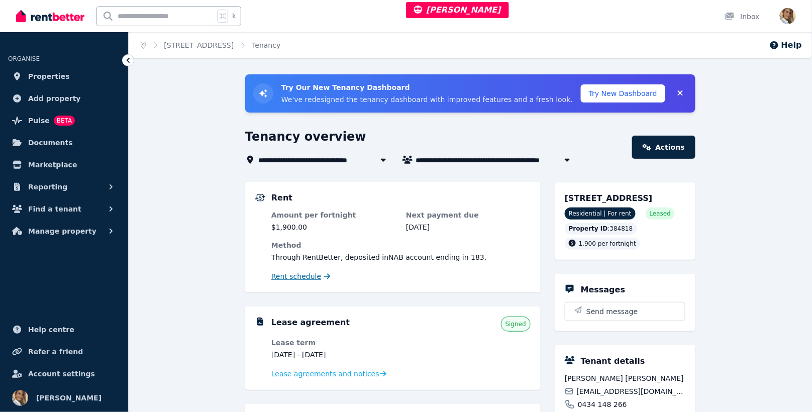  I want to click on span: Documents, so click(50, 143).